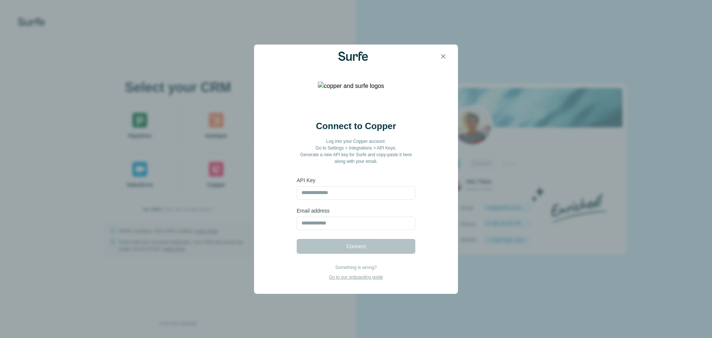  What do you see at coordinates (356, 267) in the screenshot?
I see `p: Something is wrong?` at bounding box center [356, 267].